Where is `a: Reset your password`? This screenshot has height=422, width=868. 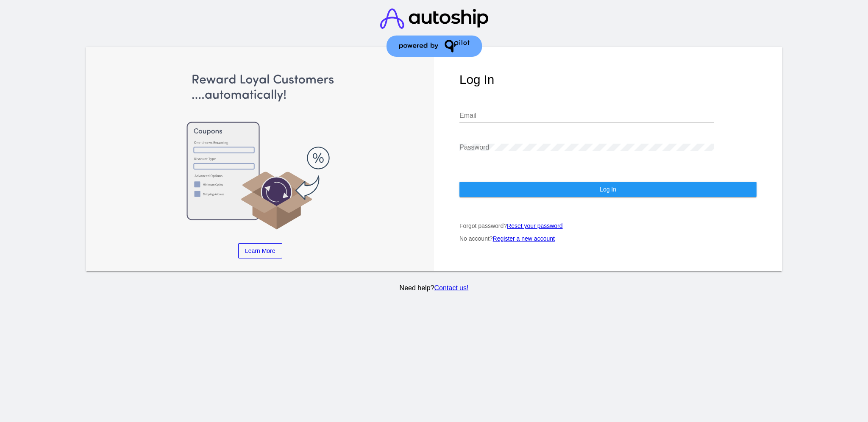
a: Reset your password is located at coordinates (535, 226).